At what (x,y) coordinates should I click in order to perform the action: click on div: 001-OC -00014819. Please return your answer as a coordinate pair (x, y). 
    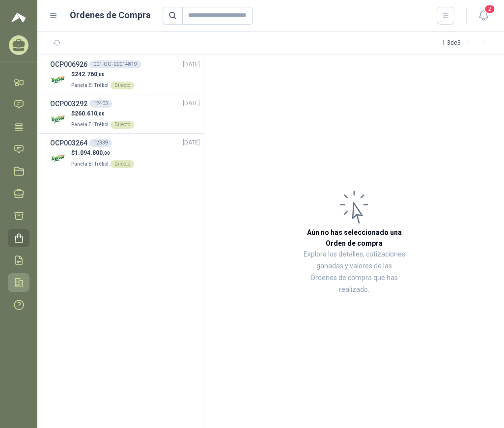
    Looking at the image, I should click on (115, 64).